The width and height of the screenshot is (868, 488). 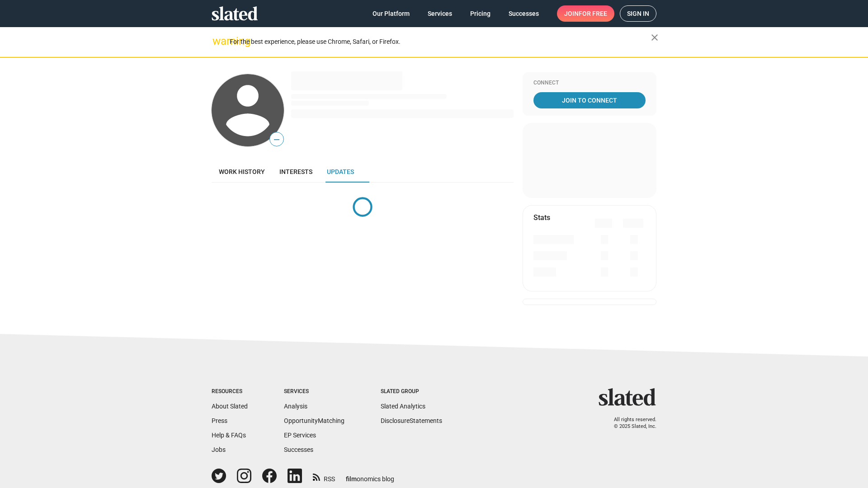 What do you see at coordinates (218, 449) in the screenshot?
I see `a: Jobs` at bounding box center [218, 449].